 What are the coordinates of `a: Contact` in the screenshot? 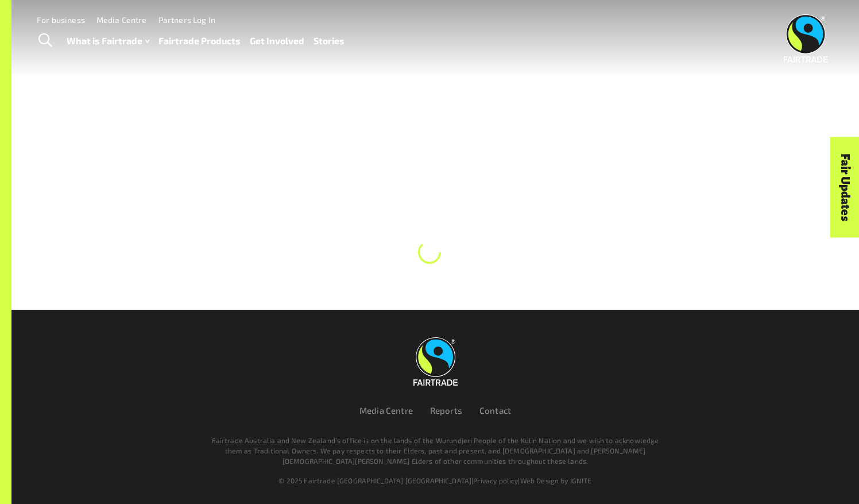 It's located at (495, 410).